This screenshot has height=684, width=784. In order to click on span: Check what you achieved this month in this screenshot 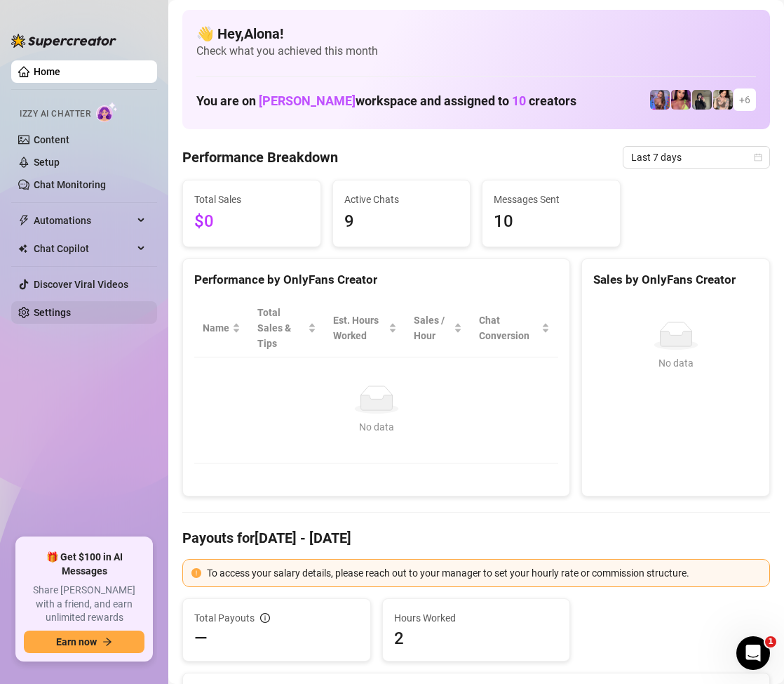, I will do `click(476, 52)`.